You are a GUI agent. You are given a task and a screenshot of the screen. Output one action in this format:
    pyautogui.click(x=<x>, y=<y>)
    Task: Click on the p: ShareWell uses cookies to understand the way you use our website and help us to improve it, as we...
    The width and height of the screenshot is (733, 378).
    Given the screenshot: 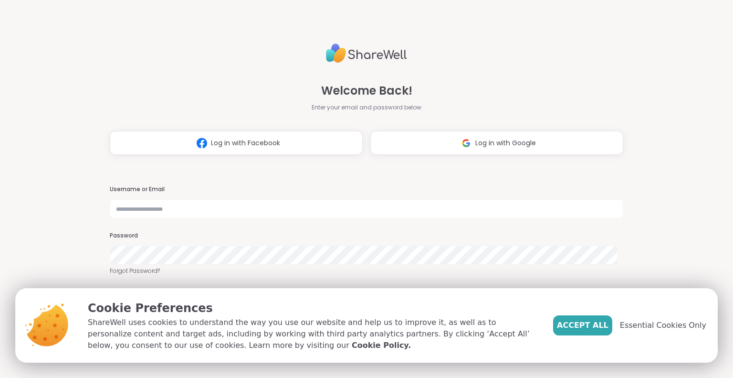 What is the action you would take?
    pyautogui.click(x=313, y=334)
    